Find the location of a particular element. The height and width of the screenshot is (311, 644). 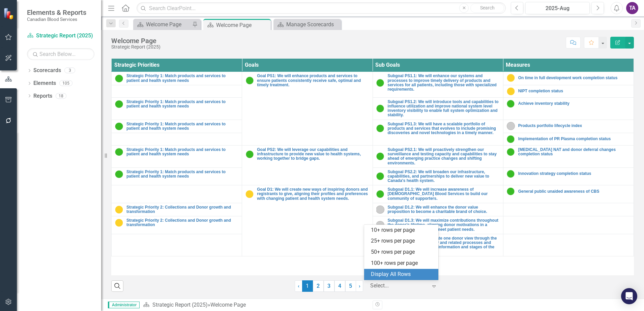

a: Strategic Priority 2: Collections and Donor growth and transformation is located at coordinates (182, 210).